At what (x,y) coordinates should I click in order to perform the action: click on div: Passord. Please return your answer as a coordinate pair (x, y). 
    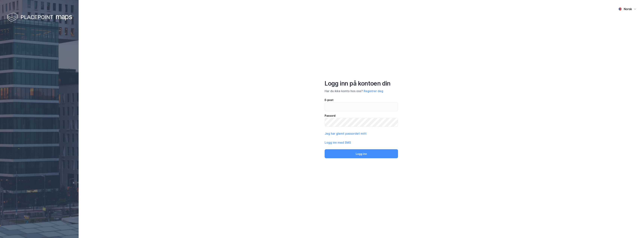
    Looking at the image, I should click on (361, 116).